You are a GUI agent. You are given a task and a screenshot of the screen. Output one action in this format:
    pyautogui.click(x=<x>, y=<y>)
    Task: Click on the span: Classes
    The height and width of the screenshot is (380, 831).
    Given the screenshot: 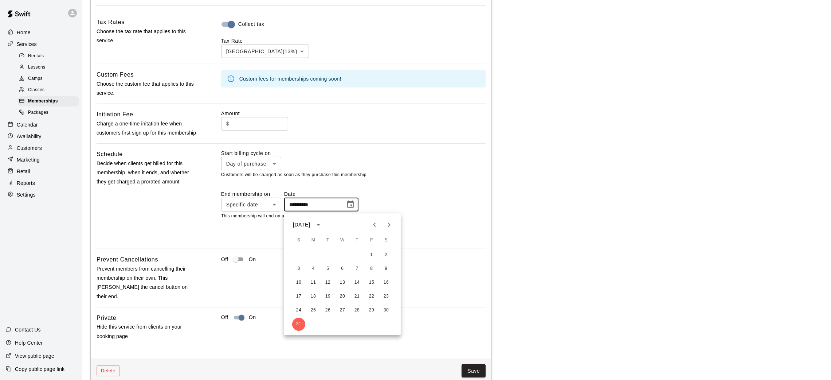 What is the action you would take?
    pyautogui.click(x=36, y=90)
    